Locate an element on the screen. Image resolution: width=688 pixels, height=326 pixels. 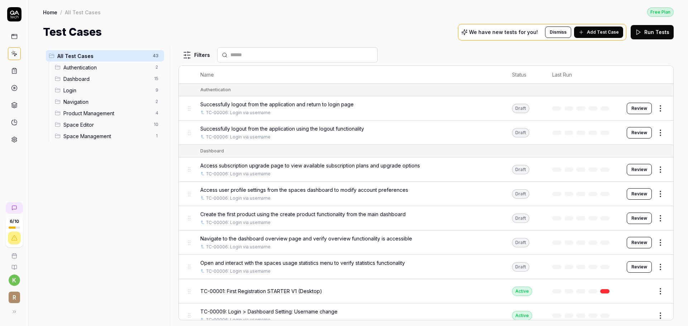
button: Filters is located at coordinates (196, 55).